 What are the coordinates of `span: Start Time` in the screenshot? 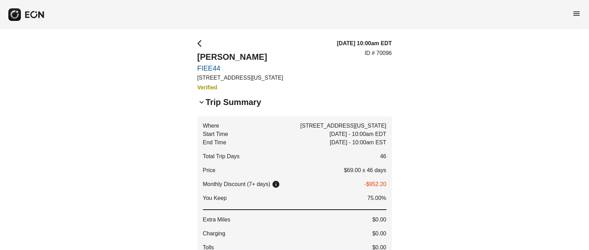 It's located at (216, 134).